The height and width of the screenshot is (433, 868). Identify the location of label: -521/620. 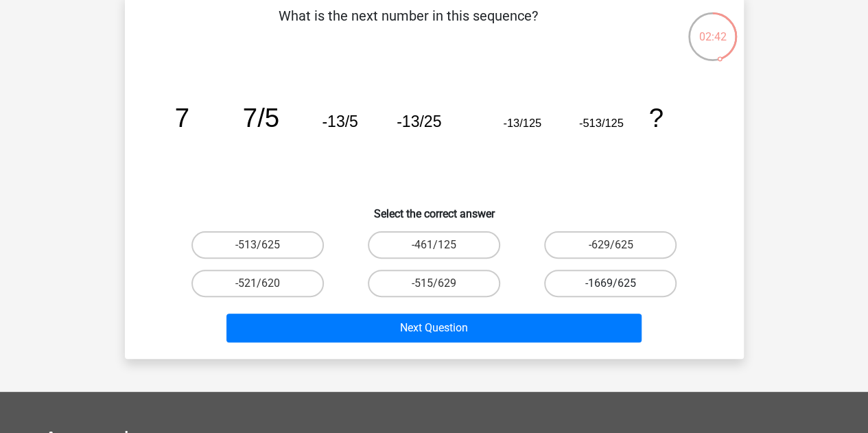
(258, 284).